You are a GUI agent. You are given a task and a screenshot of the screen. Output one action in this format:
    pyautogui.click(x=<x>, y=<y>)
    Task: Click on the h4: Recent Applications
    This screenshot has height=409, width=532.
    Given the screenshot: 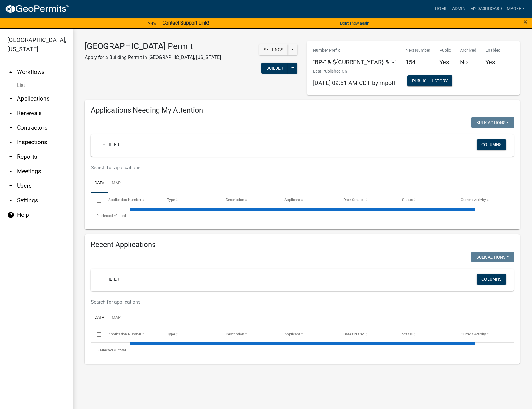 What is the action you would take?
    pyautogui.click(x=302, y=245)
    